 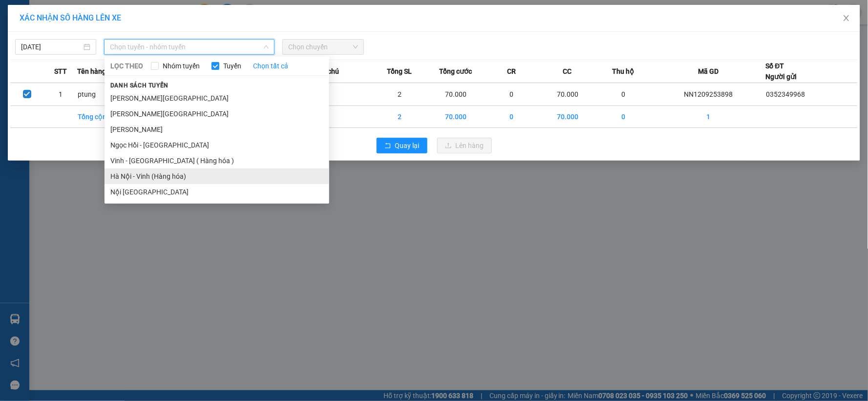 I want to click on div: Số ĐT Người gửi, so click(x=781, y=71).